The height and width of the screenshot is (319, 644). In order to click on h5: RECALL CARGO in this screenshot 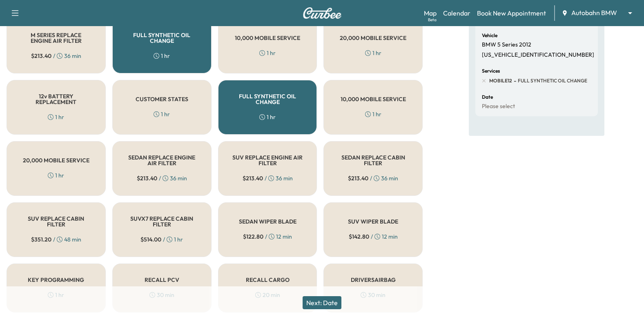, I will do `click(268, 280)`.